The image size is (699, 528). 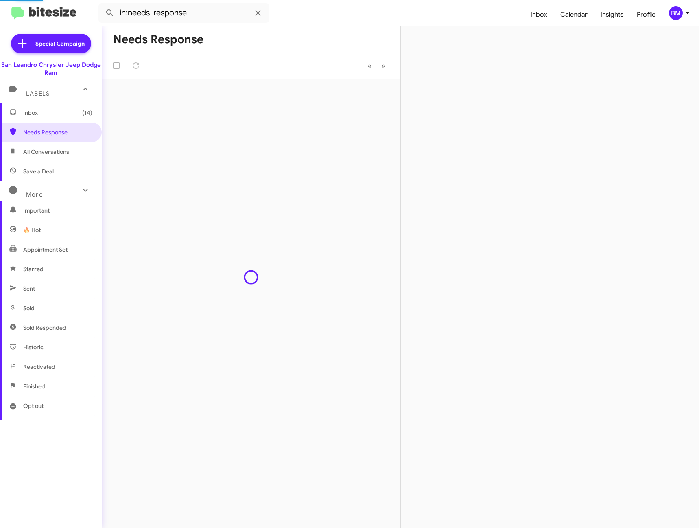 I want to click on button: Previous, so click(x=370, y=66).